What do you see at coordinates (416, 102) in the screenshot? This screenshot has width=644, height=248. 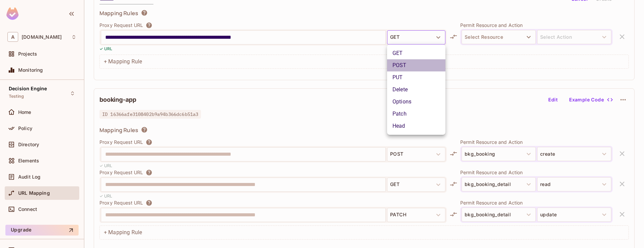 I see `li: Options` at bounding box center [416, 102].